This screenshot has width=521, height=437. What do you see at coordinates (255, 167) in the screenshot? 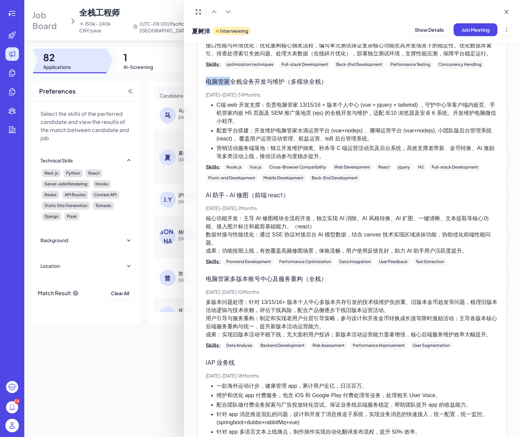
I see `div: Vue.js` at bounding box center [255, 167].